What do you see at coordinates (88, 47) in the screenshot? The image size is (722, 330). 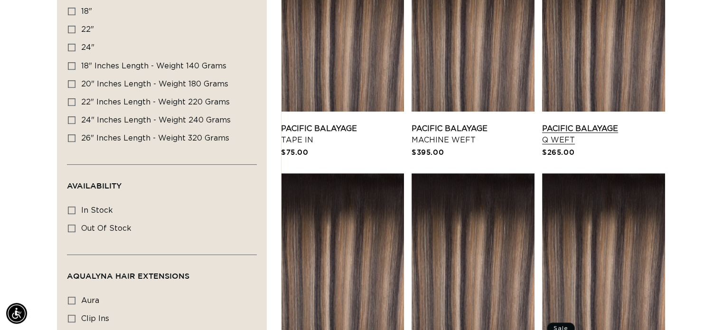 I see `span: 24"` at bounding box center [88, 47].